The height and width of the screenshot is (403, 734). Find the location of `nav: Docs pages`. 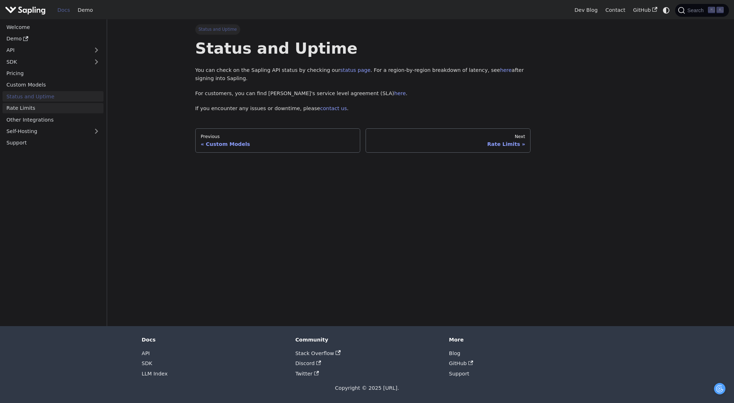

nav: Docs pages is located at coordinates (363, 140).